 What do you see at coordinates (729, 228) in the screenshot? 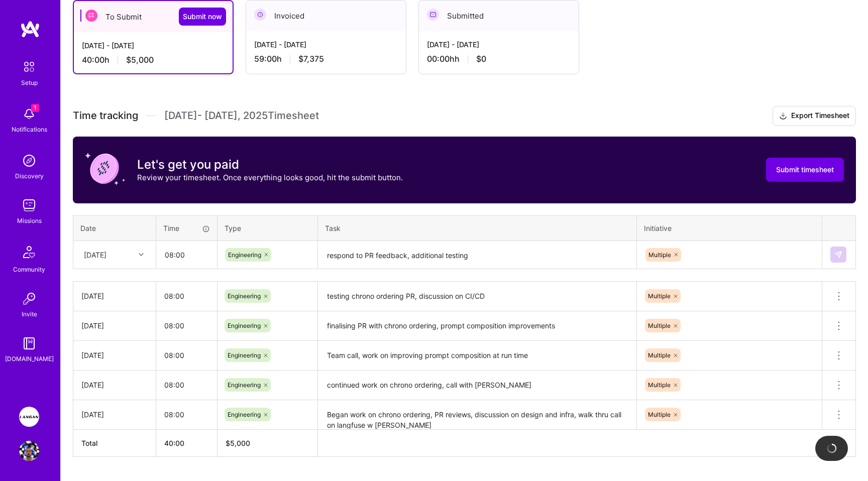
I see `div: Initiative` at bounding box center [729, 228].